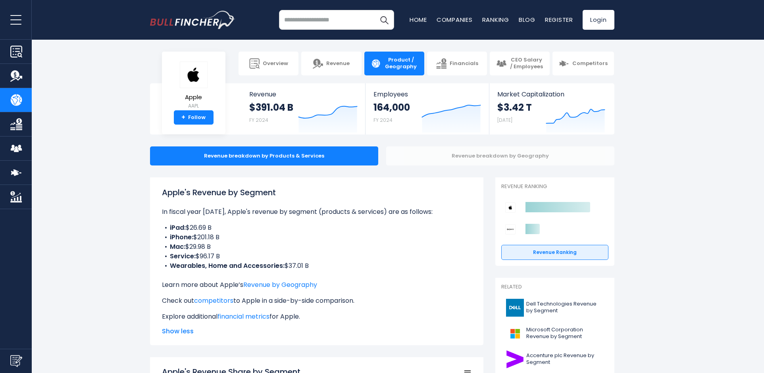 Image resolution: width=764 pixels, height=373 pixels. What do you see at coordinates (514, 107) in the screenshot?
I see `strong: $3.42 T` at bounding box center [514, 107].